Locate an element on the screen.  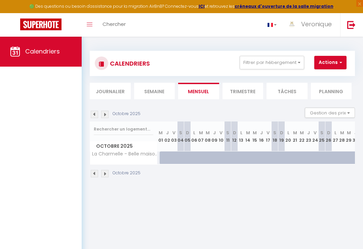
th: 23 is located at coordinates (308, 136).